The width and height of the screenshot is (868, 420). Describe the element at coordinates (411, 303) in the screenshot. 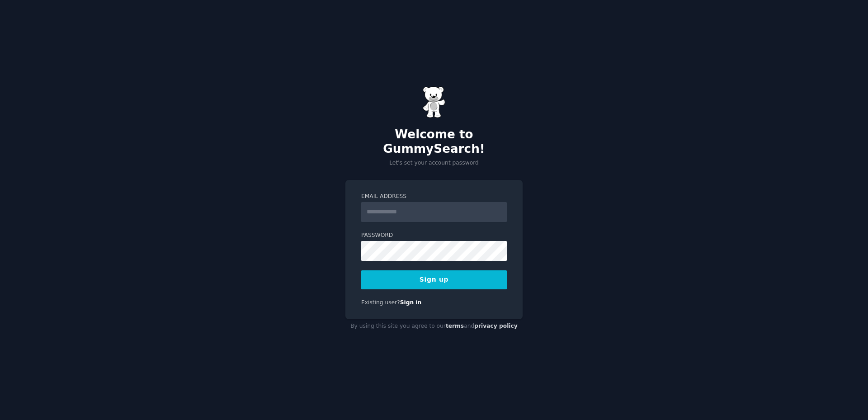

I see `a: Sign in` at that location.